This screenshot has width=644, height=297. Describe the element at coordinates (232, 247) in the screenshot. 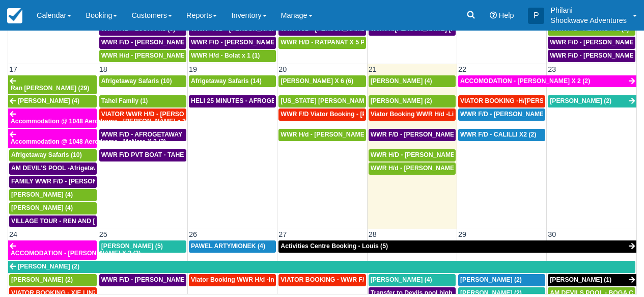

I see `a: PAWEL ARTYMIONEK (4)` at that location.